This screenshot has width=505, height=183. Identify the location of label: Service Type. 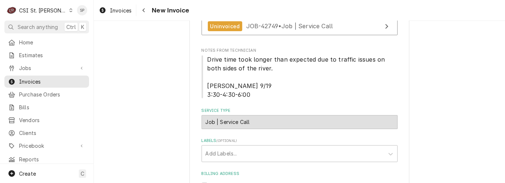
(300, 111).